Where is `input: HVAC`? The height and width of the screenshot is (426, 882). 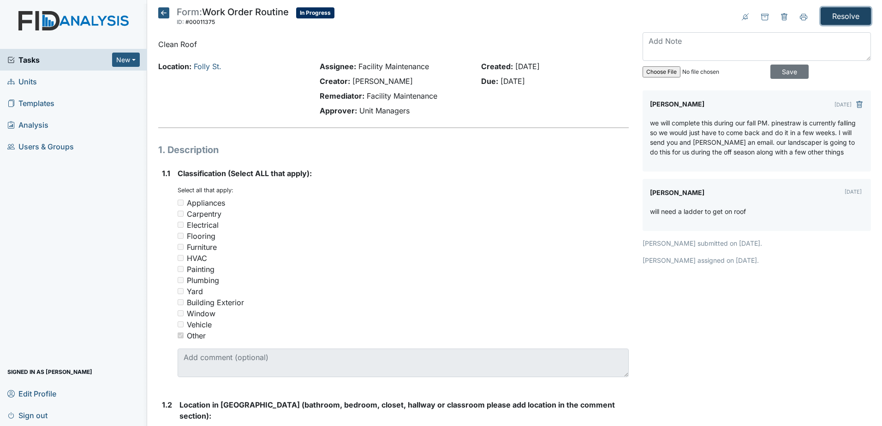
input: HVAC is located at coordinates (180, 258).